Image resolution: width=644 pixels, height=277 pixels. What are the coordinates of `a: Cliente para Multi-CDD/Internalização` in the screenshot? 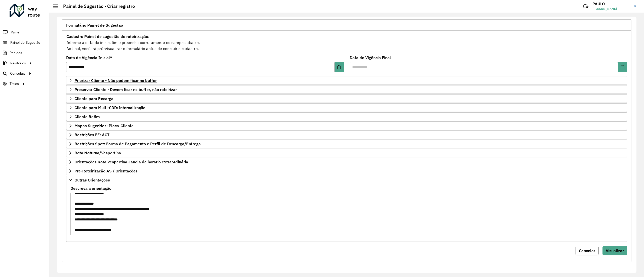 It's located at (347, 108).